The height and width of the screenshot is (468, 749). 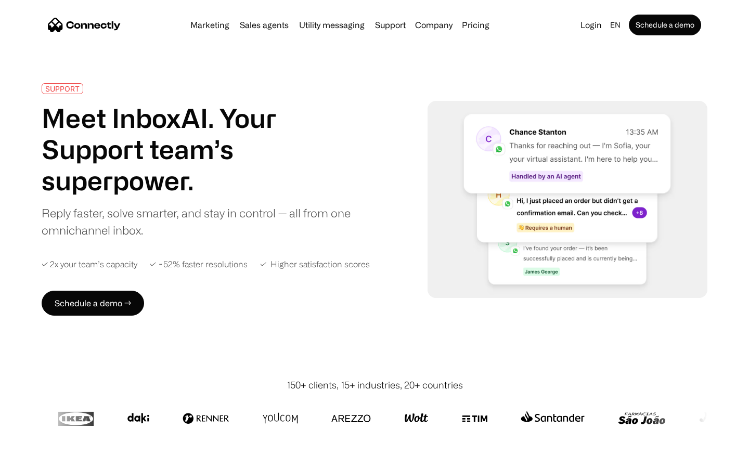 I want to click on div: Reply faster, solve smarter, and stay in control — all from one omnichannel inbox., so click(x=200, y=222).